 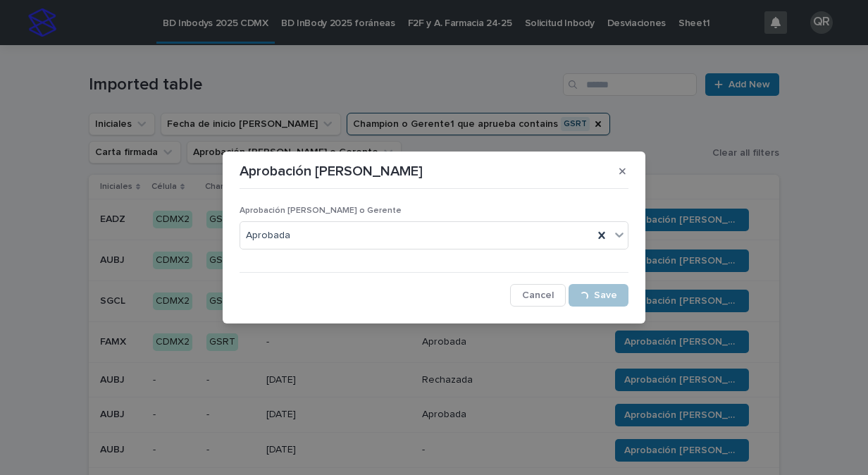 I want to click on span: Save, so click(x=605, y=295).